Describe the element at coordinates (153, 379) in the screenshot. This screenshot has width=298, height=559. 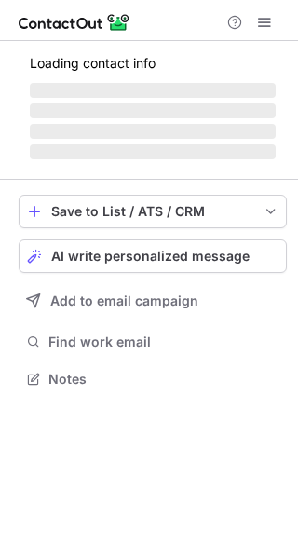
I see `button: Notes` at that location.